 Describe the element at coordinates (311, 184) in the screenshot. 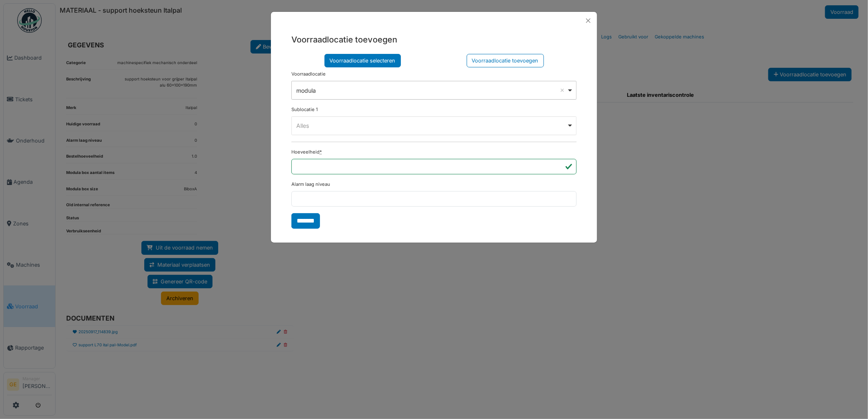

I see `label: Alarm laag niveau` at that location.